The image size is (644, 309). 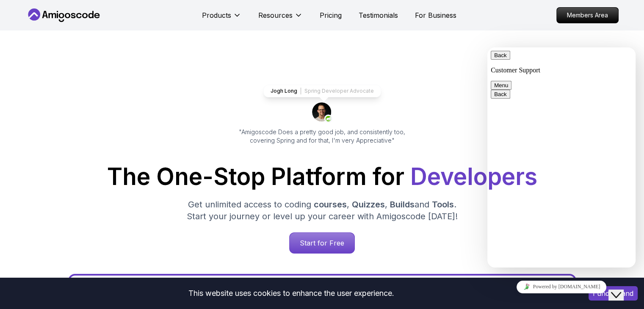 I want to click on button: Resources, so click(x=280, y=19).